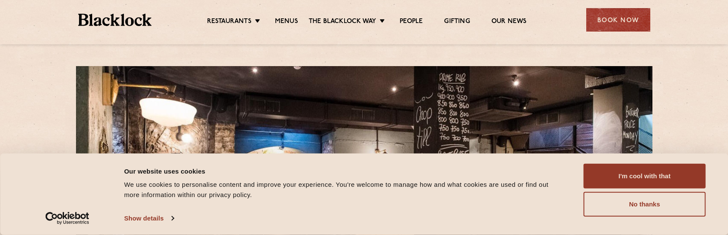  What do you see at coordinates (645, 176) in the screenshot?
I see `button: I'm cool with that` at bounding box center [645, 176].